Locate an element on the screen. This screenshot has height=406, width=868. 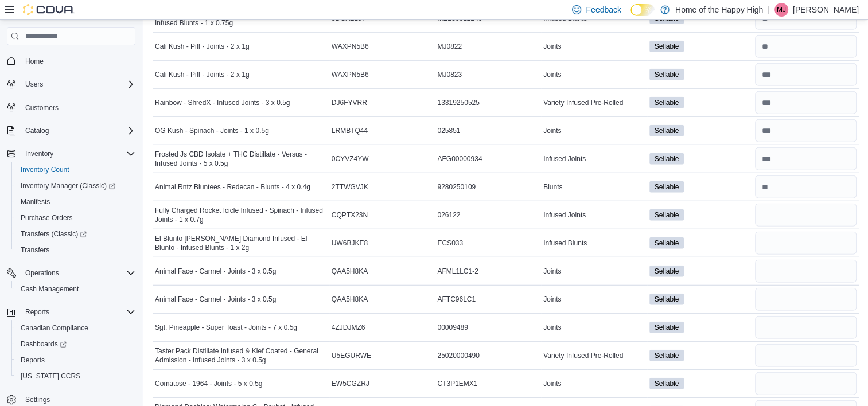
span: UW6BJKE8 is located at coordinates (349, 243).